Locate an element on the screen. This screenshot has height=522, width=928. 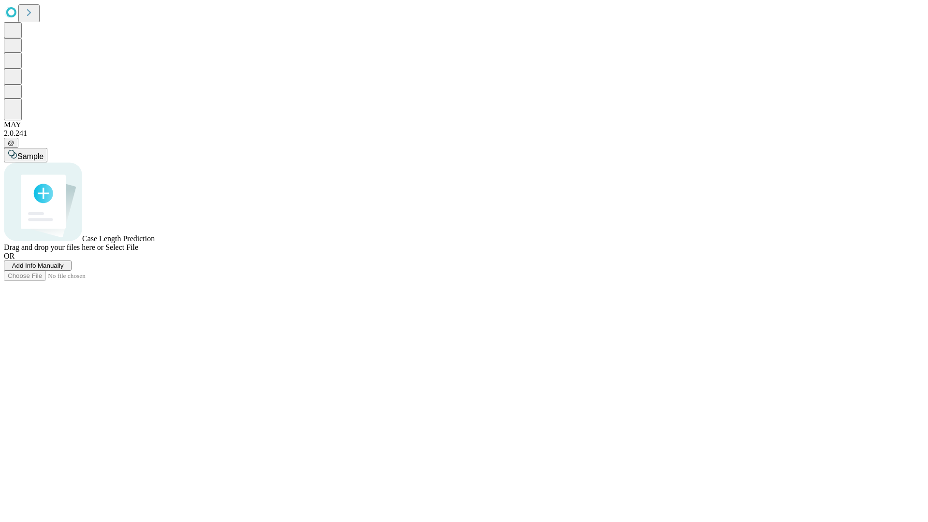
span: Case Length Prediction is located at coordinates (118, 238).